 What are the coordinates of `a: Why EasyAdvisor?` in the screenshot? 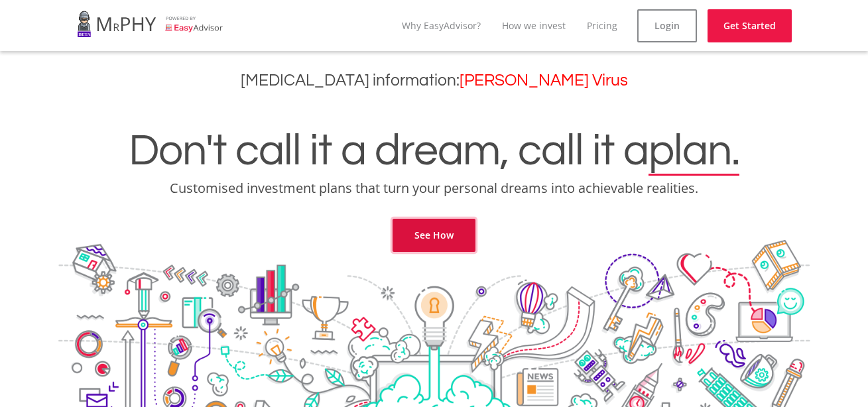 It's located at (441, 25).